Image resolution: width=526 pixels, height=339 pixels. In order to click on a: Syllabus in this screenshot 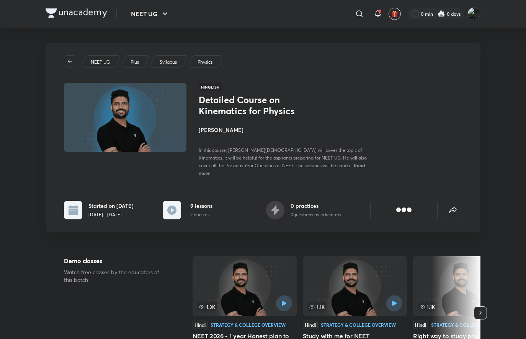, I will do `click(168, 62)`.